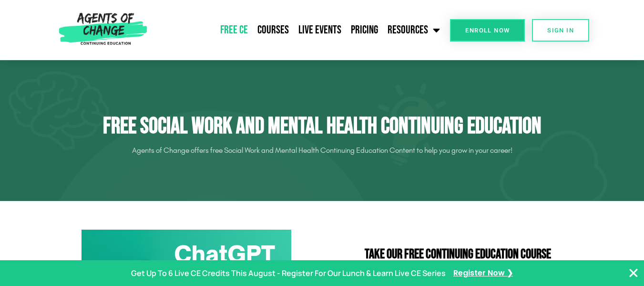 Image resolution: width=644 pixels, height=286 pixels. What do you see at coordinates (483, 273) in the screenshot?
I see `a: Register Now ❯` at bounding box center [483, 273].